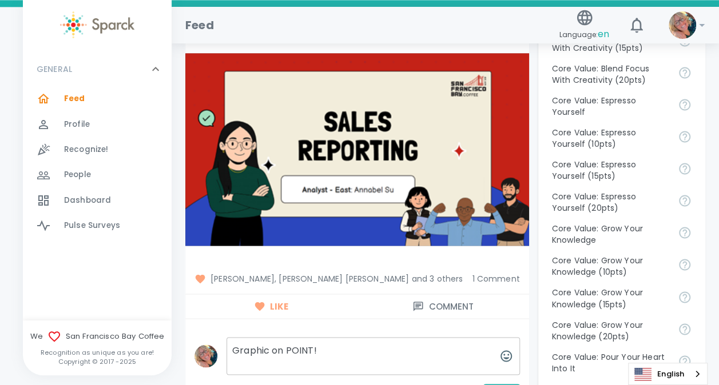  What do you see at coordinates (97, 25) in the screenshot?
I see `a: Sparck logo` at bounding box center [97, 25].